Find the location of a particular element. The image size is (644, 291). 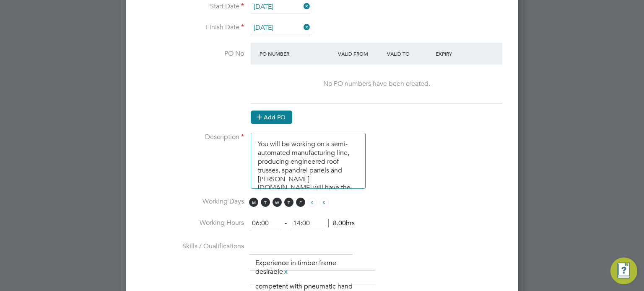

a: x is located at coordinates (286, 272).